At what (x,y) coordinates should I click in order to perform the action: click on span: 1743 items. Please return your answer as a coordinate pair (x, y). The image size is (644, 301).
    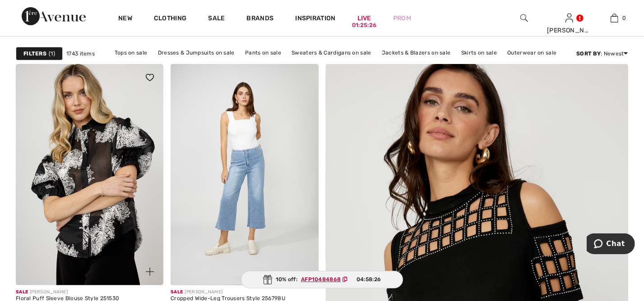
    Looking at the image, I should click on (80, 53).